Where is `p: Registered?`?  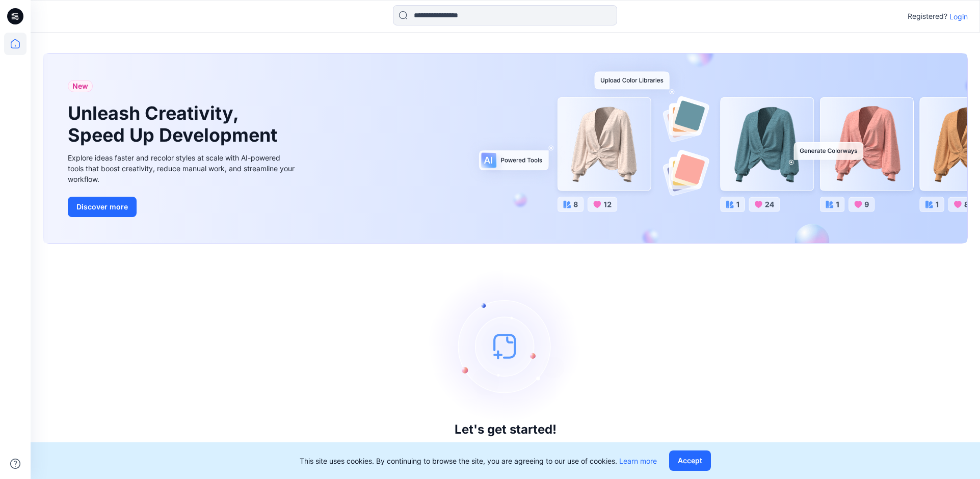
p: Registered? is located at coordinates (928, 16).